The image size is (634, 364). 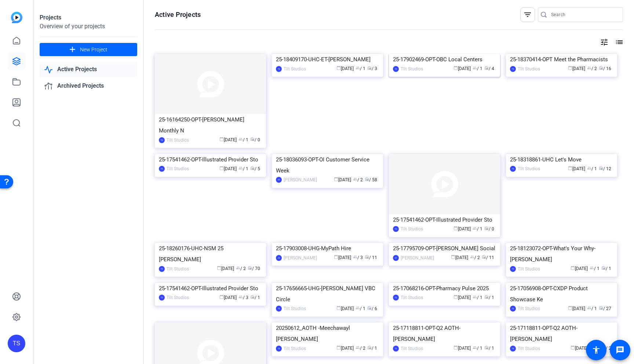 I want to click on div: 25-18036093-OPT-OI Customer Service Week, so click(x=327, y=165).